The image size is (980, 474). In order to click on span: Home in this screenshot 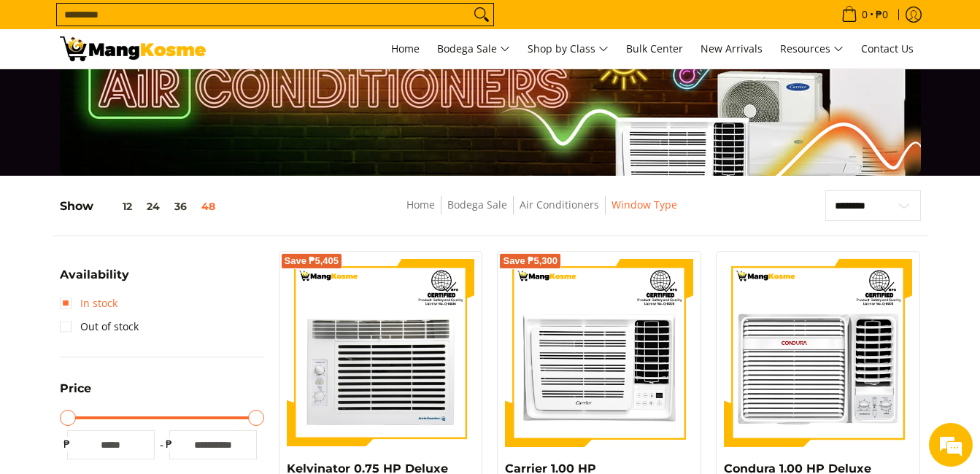, I will do `click(405, 48)`.